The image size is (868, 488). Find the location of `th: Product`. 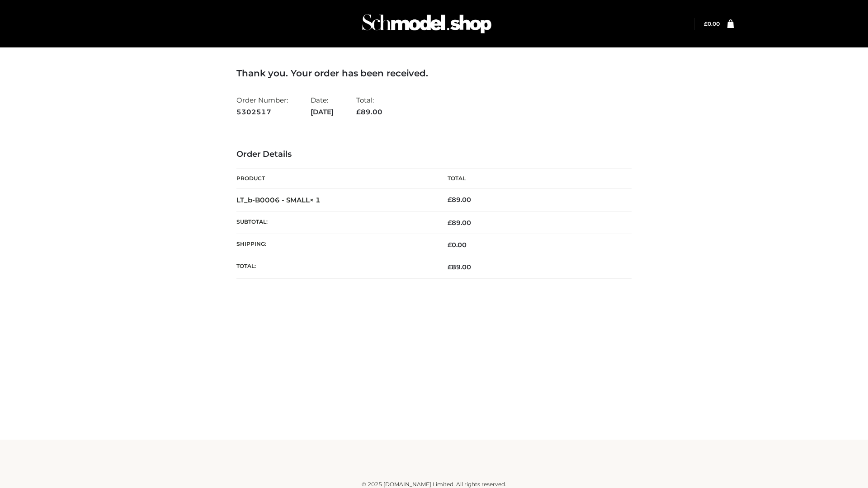

th: Product is located at coordinates (335, 178).